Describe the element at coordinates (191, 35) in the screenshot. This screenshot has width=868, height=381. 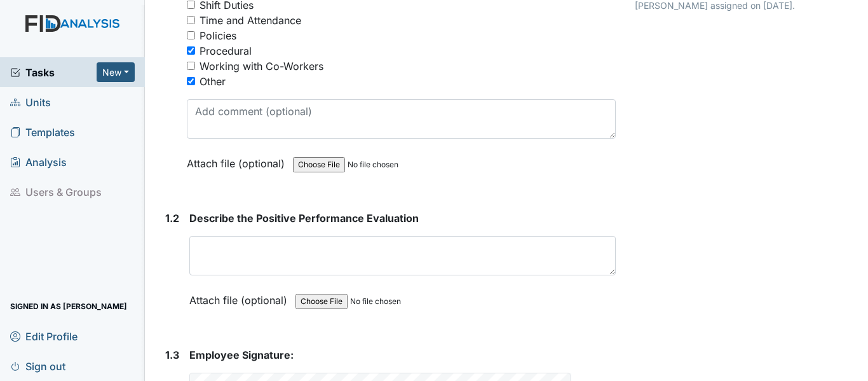
I see `input: Policies` at that location.